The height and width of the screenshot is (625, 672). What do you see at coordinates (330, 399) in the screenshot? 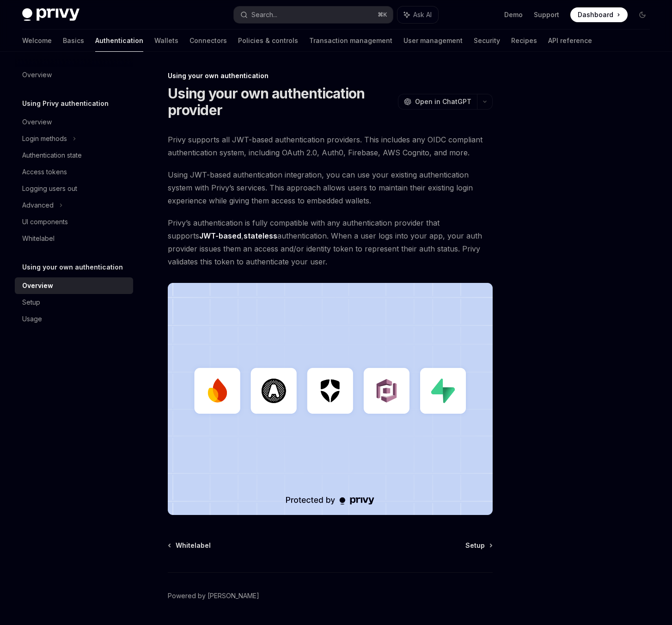
I see `img: JWT-based auth splash` at bounding box center [330, 399].